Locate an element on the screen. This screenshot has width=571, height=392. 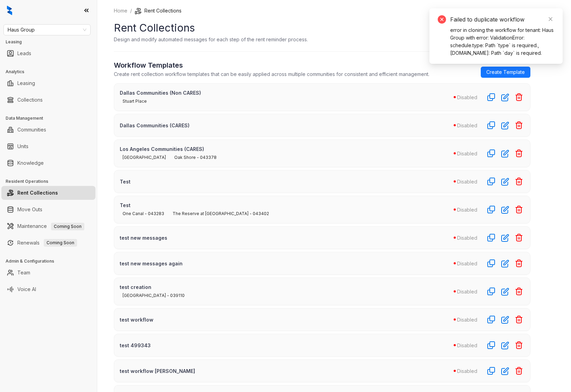
h2: Workflow Templates is located at coordinates (272, 65).